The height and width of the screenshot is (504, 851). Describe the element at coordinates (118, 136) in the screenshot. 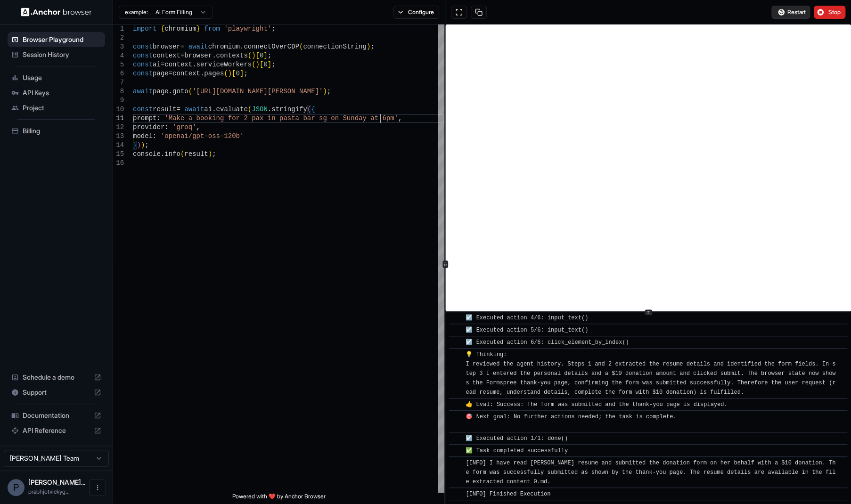

I see `div: 13` at that location.